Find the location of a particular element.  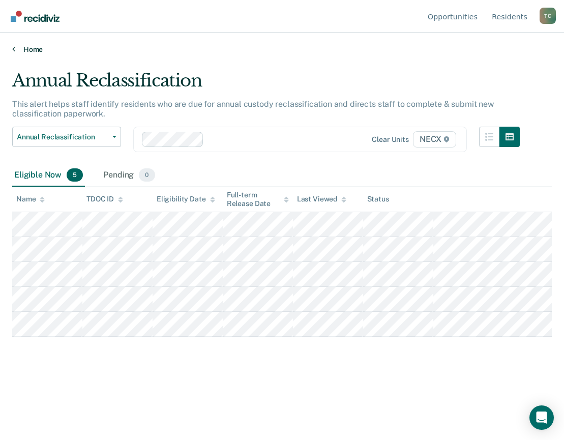

div: Open Intercom Messenger is located at coordinates (541, 417).